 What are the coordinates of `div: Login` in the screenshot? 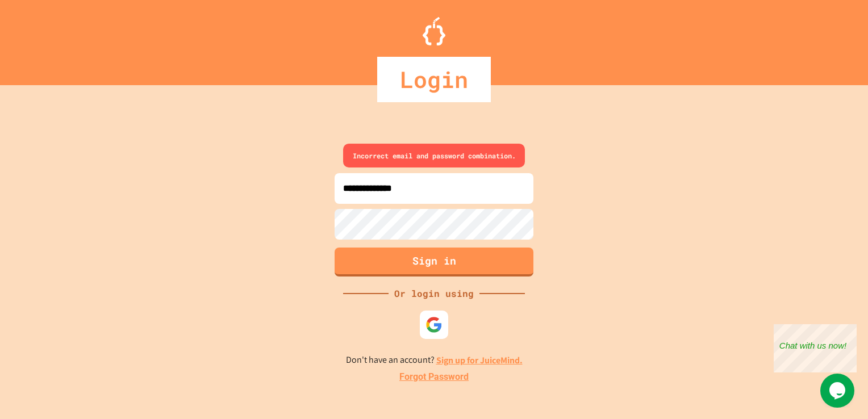 It's located at (434, 80).